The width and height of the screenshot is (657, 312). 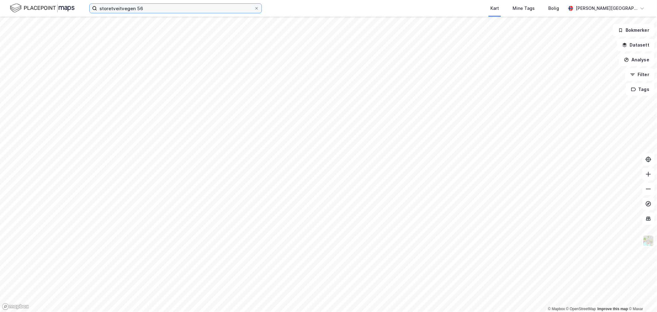 What do you see at coordinates (637, 60) in the screenshot?
I see `button: Analyse` at bounding box center [637, 60].